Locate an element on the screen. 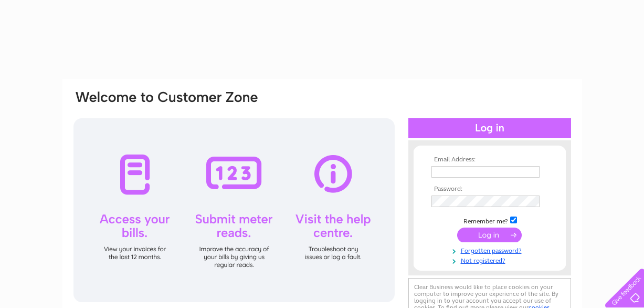 The width and height of the screenshot is (644, 308). th: Email Address: is located at coordinates (490, 160).